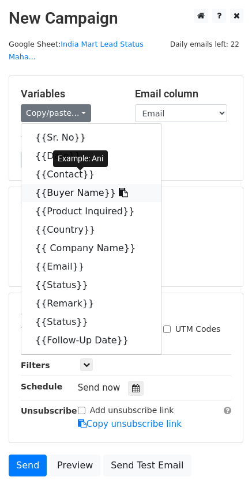  I want to click on a: {{Buyer Name}}, so click(91, 193).